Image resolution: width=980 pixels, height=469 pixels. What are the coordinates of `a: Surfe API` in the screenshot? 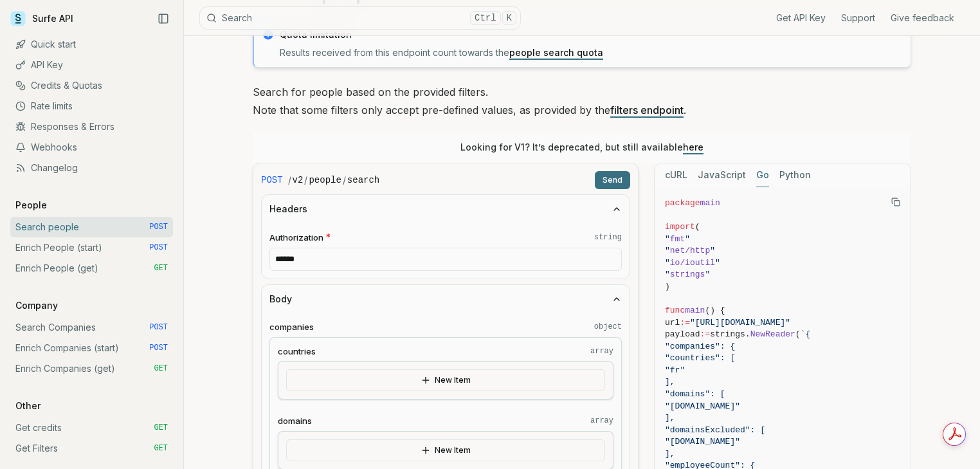 It's located at (42, 19).